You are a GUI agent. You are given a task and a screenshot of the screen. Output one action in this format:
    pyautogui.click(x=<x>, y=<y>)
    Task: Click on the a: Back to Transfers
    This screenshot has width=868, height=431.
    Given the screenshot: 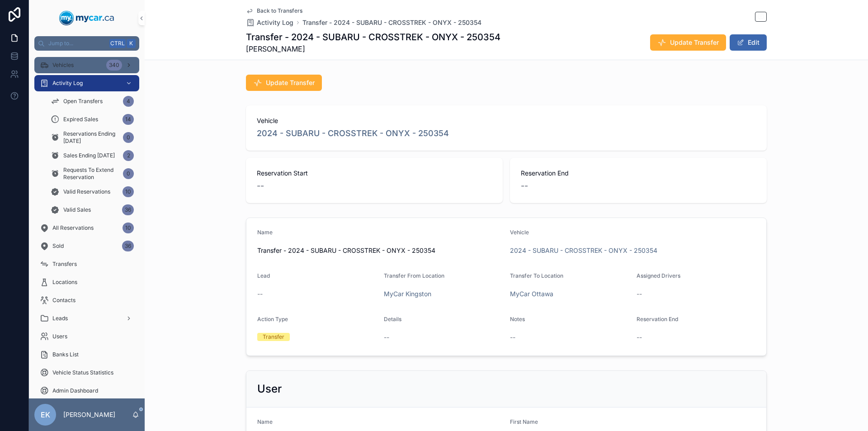 What is the action you would take?
    pyautogui.click(x=274, y=11)
    